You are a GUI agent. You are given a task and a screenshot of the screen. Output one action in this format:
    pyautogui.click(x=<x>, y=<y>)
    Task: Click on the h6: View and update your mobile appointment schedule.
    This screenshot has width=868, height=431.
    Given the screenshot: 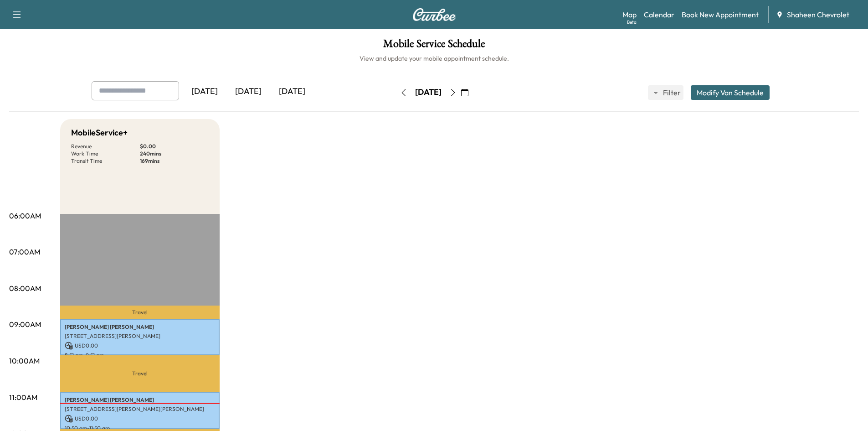 What is the action you would take?
    pyautogui.click(x=434, y=58)
    